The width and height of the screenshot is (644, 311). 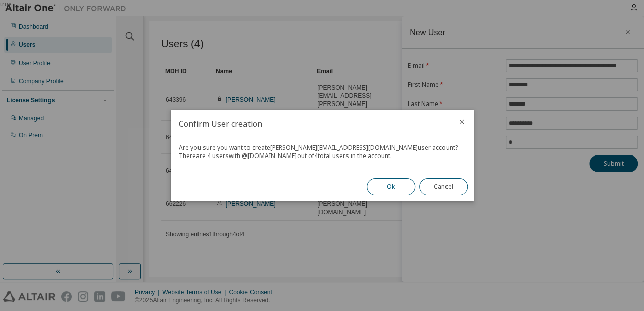 What do you see at coordinates (391, 186) in the screenshot?
I see `button: Ok` at bounding box center [391, 186].